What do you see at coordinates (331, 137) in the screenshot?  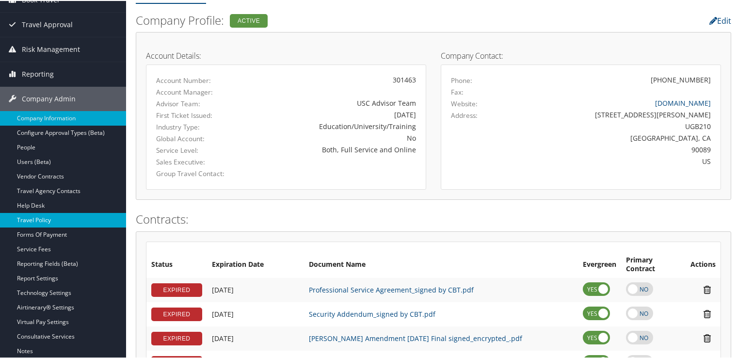 I see `div: No` at bounding box center [331, 137].